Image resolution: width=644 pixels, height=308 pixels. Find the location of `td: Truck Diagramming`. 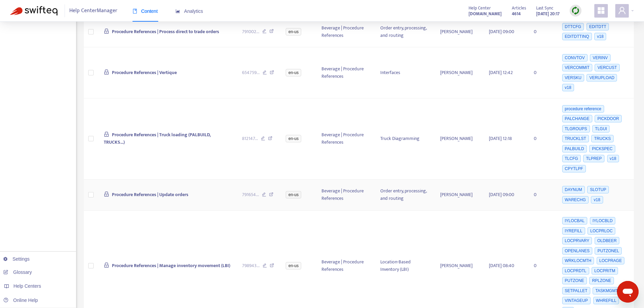

td: Truck Diagramming is located at coordinates (405, 139).